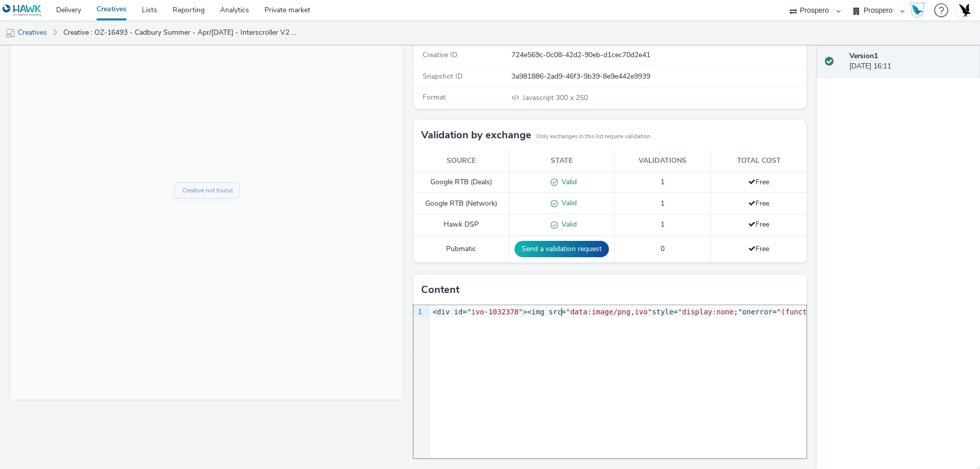 The height and width of the screenshot is (469, 980). Describe the element at coordinates (919, 10) in the screenshot. I see `a: Hawk Academy` at that location.